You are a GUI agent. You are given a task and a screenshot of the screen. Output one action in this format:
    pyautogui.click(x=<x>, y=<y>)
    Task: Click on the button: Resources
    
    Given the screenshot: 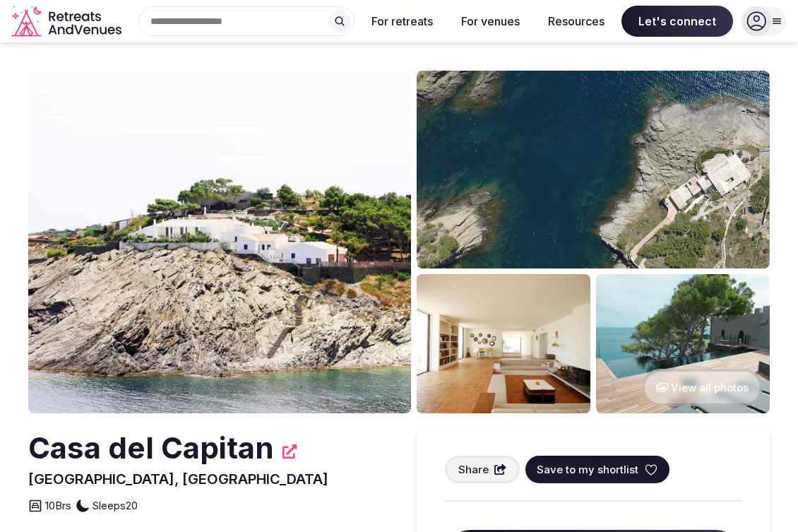 What is the action you would take?
    pyautogui.click(x=576, y=21)
    